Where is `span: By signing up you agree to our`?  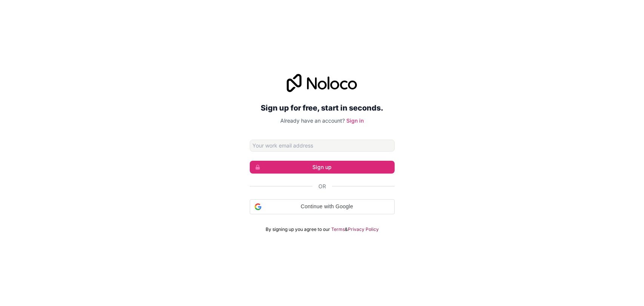
span: By signing up you agree to our is located at coordinates (298, 230).